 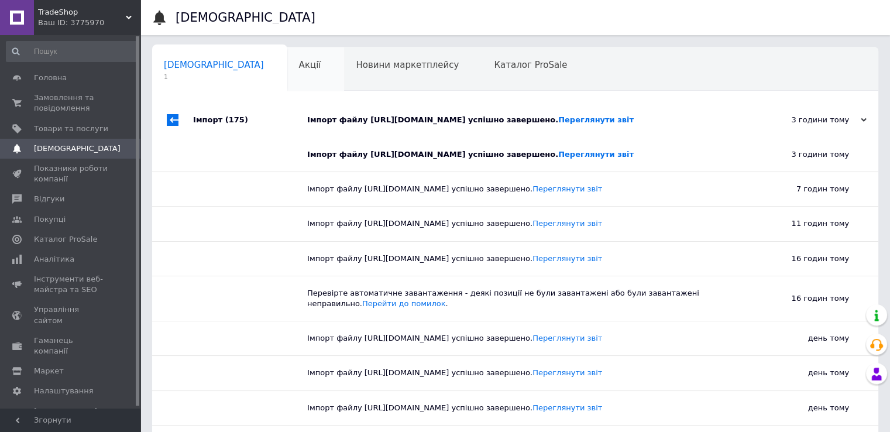 What do you see at coordinates (805, 189) in the screenshot?
I see `div: 7 годин тому` at bounding box center [805, 189].